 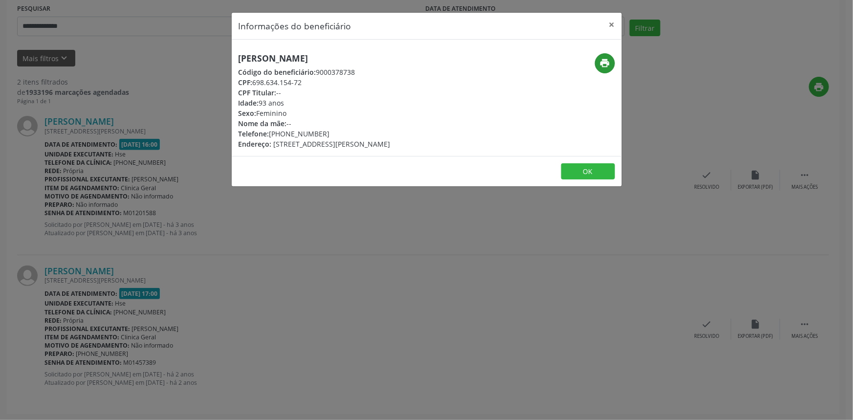 What do you see at coordinates (258, 92) in the screenshot?
I see `span: CPF Titular:` at bounding box center [258, 92].